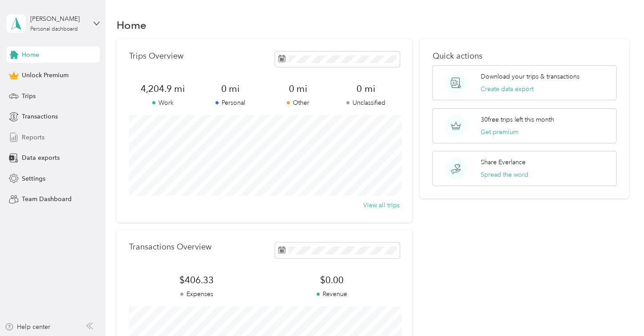  Describe the element at coordinates (366, 102) in the screenshot. I see `p: Unclassified` at that location.